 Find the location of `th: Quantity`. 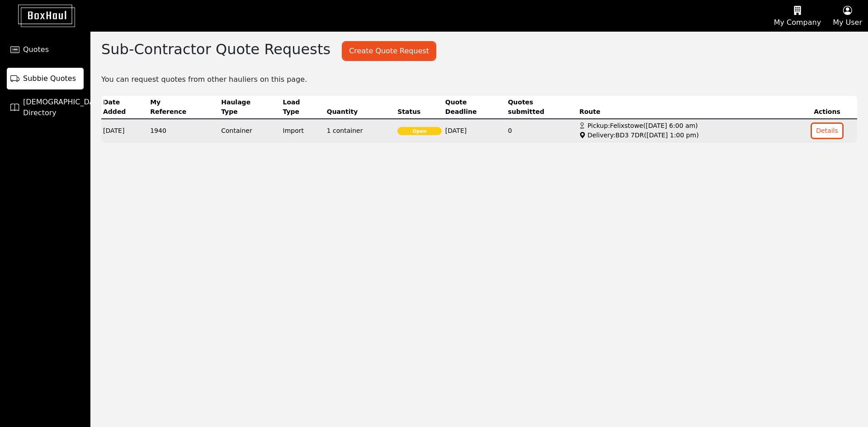

th: Quantity is located at coordinates (361, 107).